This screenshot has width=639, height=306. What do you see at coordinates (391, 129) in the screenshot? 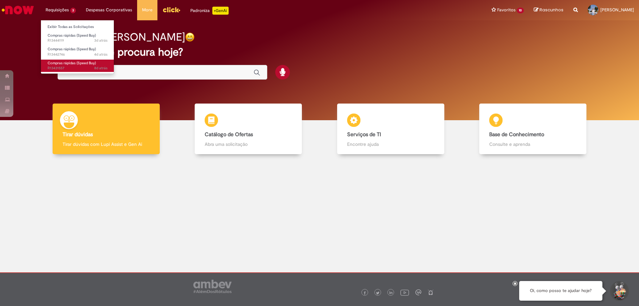
I see `a: Serviços de TI Encontre ajuda` at bounding box center [391, 129].